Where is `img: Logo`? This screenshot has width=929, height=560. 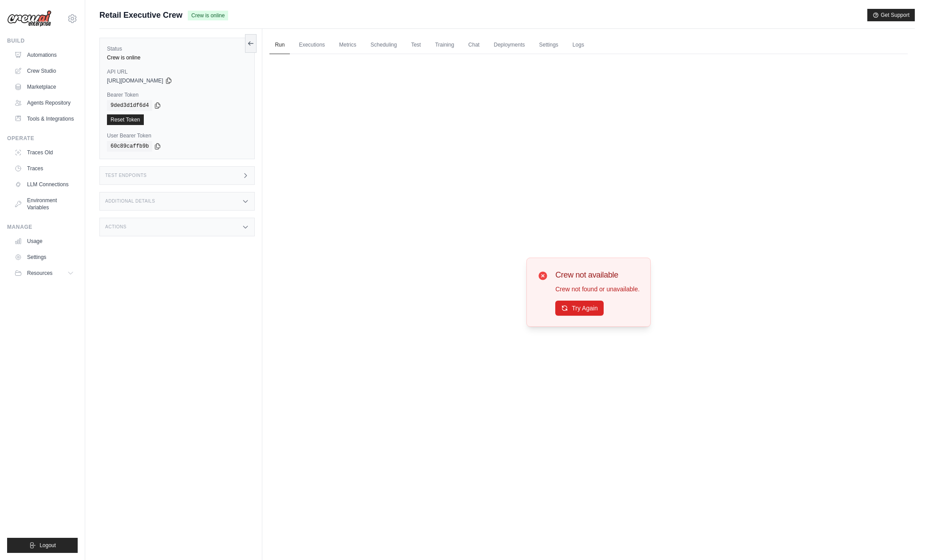
img: Logo is located at coordinates (29, 18).